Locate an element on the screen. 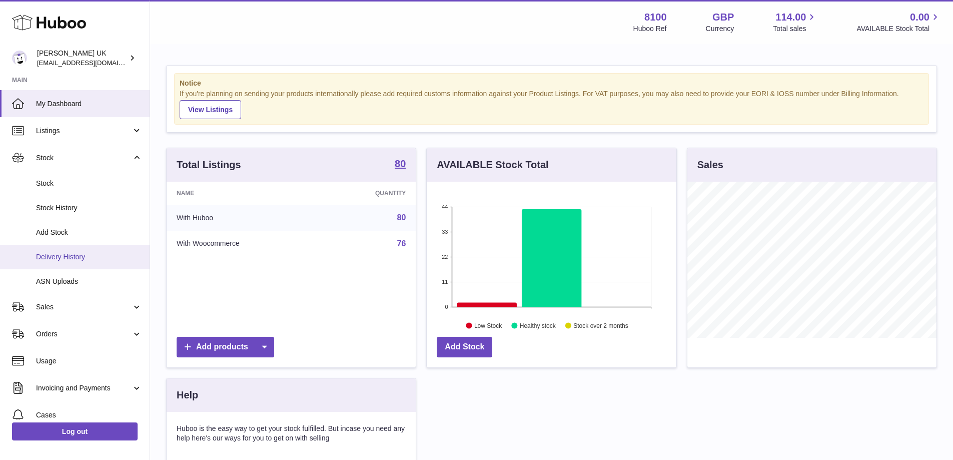 This screenshot has width=953, height=460. text: 44 is located at coordinates (445, 207).